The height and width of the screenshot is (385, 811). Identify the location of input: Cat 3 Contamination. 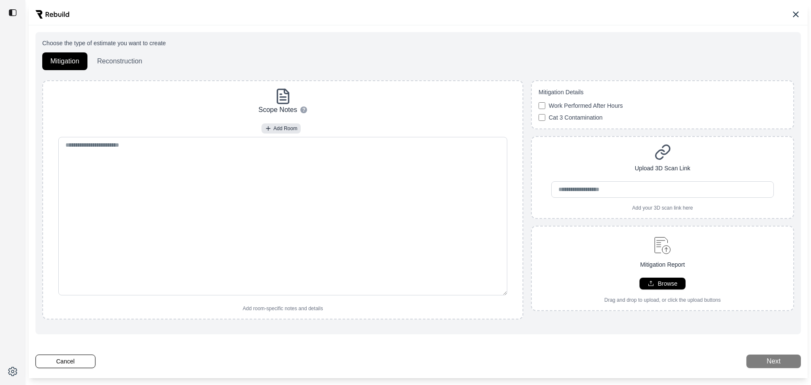
(542, 117).